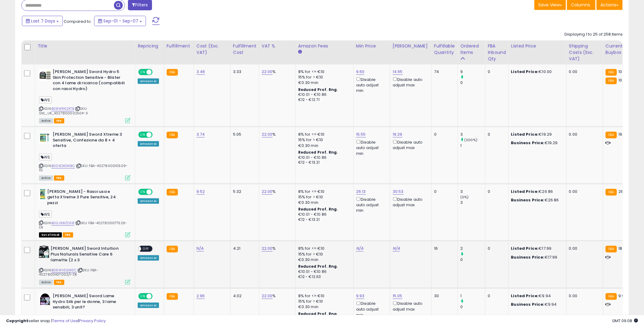 The image size is (644, 327). What do you see at coordinates (465, 197) in the screenshot?
I see `small: (0%)` at bounding box center [465, 197].